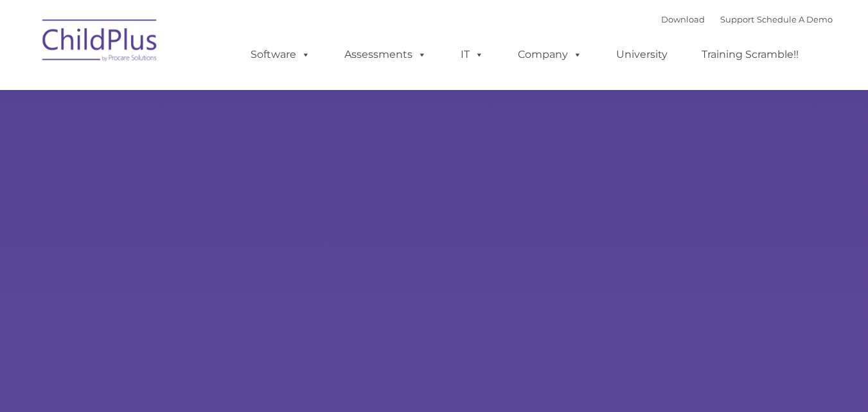  I want to click on a: Schedule A Demo, so click(795, 20).